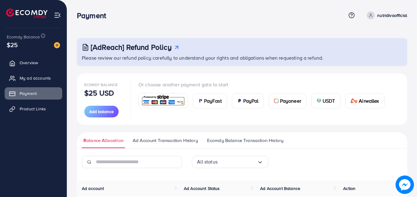 This screenshot has height=197, width=417. What do you see at coordinates (280, 188) in the screenshot?
I see `span: Ad Account Balance` at bounding box center [280, 188].